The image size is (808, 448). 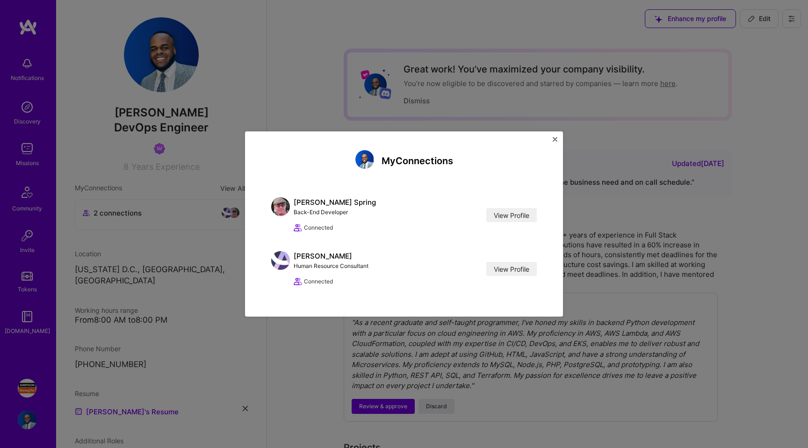 I want to click on img: Shantell Thomas, so click(x=281, y=260).